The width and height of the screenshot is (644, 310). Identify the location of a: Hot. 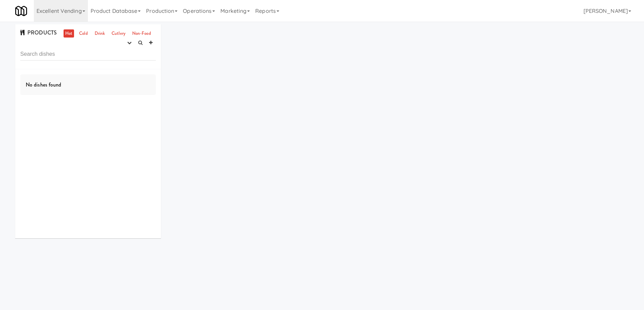
(69, 33).